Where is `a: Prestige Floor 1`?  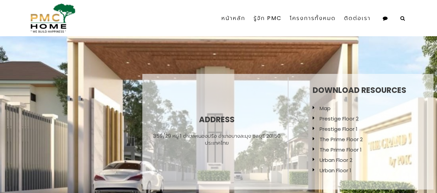
a: Prestige Floor 1 is located at coordinates (339, 129).